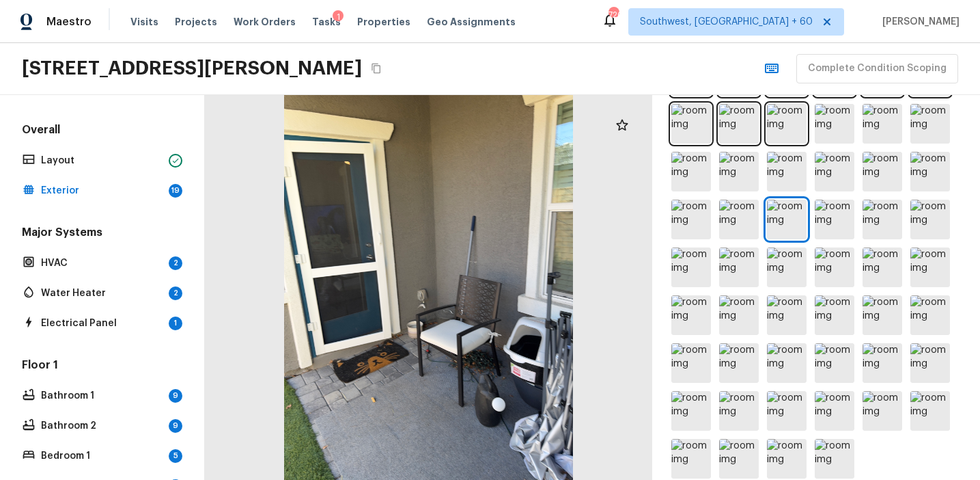  I want to click on div: 720, so click(613, 15).